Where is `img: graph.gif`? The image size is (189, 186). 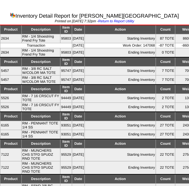
img: graph.gif is located at coordinates (13, 15).